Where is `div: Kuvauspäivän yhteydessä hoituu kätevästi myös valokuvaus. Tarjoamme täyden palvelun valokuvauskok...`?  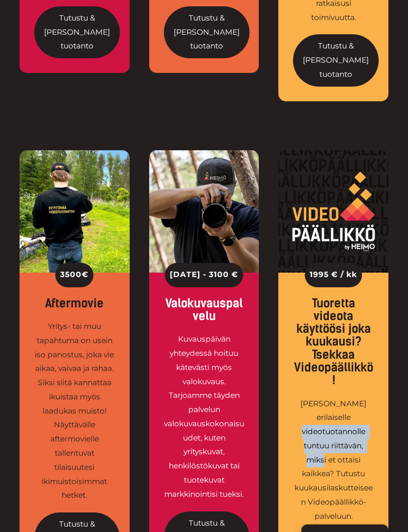 div: Kuvauspäivän yhteydessä hoituu kätevästi myös valokuvaus. Tarjoamme täyden palvelun valokuvauskok... is located at coordinates (204, 417).